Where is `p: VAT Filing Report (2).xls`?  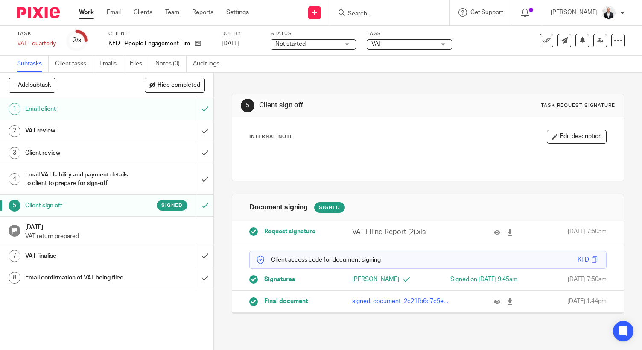
p: VAT Filing Report (2).xls is located at coordinates (401, 232).